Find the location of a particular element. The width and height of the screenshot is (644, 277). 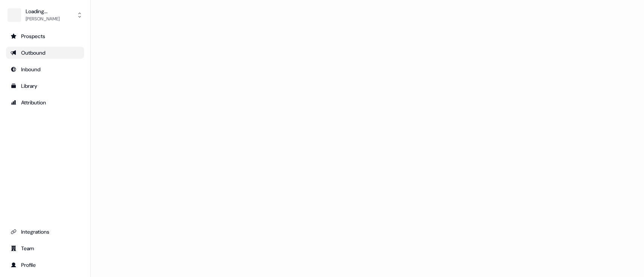

a: Go to templates is located at coordinates (45, 86).